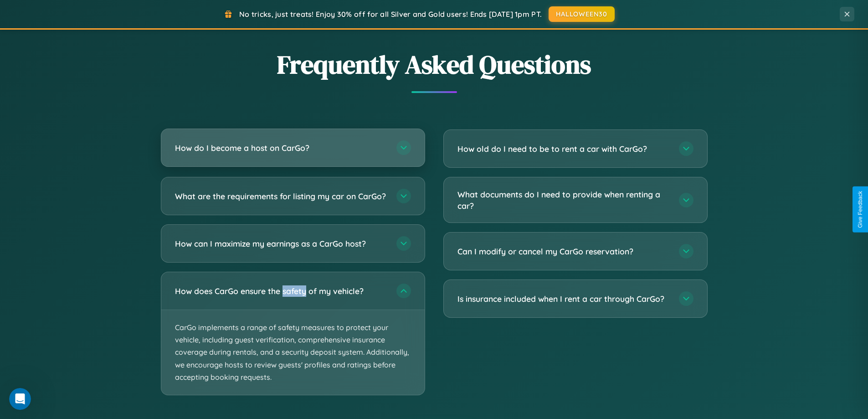  Describe the element at coordinates (434, 64) in the screenshot. I see `h2: Frequently Asked Questions` at that location.